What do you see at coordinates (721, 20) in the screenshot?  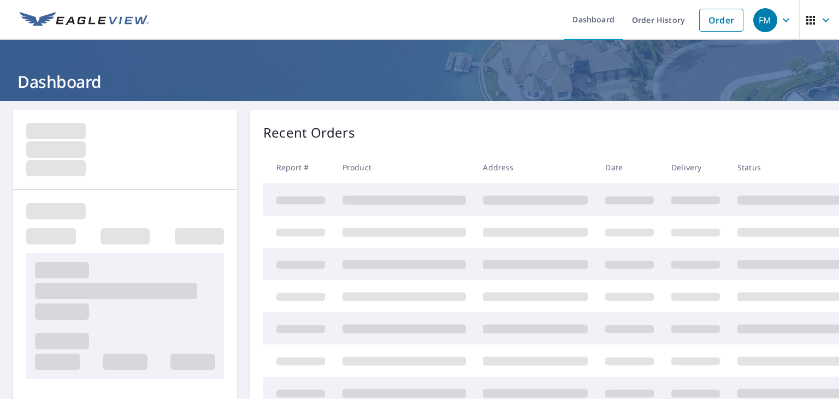 I see `a: Order` at bounding box center [721, 20].